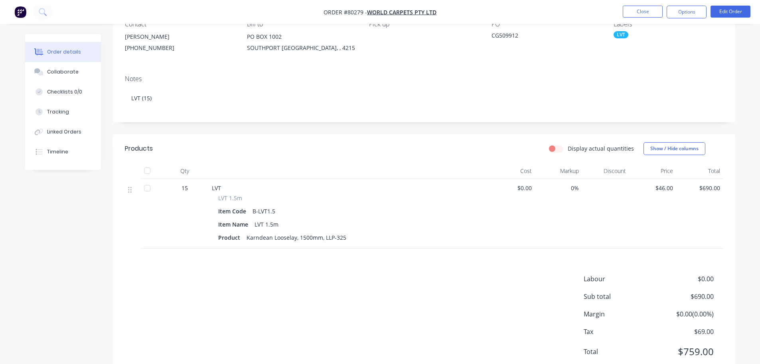  Describe the element at coordinates (65, 92) in the screenshot. I see `div: Checklists 0/0` at that location.